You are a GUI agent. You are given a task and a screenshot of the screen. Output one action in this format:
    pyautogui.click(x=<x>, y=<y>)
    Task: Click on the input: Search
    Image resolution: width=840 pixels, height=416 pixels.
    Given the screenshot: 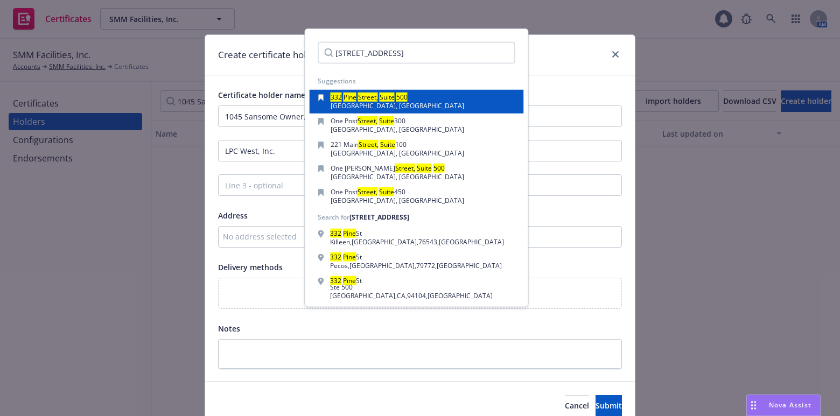 What is the action you would take?
    pyautogui.click(x=416, y=53)
    